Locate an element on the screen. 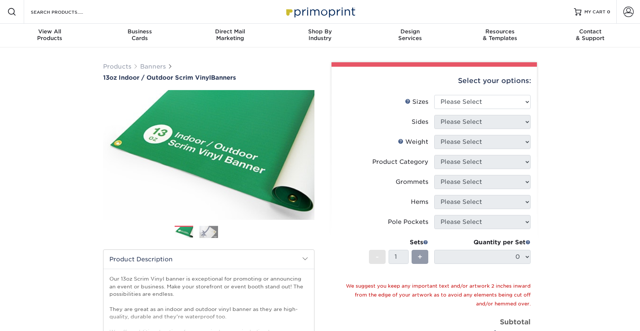  a: Contact& Support is located at coordinates (590, 36).